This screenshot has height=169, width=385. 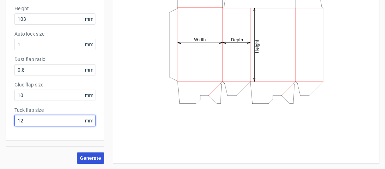 What do you see at coordinates (257, 46) in the screenshot?
I see `tspan: Height` at bounding box center [257, 46].